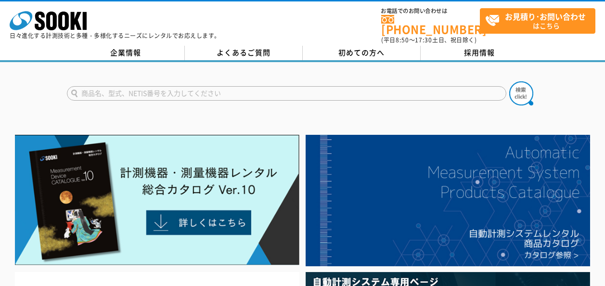 The width and height of the screenshot is (605, 286). I want to click on span: 初めての方へ, so click(362, 52).